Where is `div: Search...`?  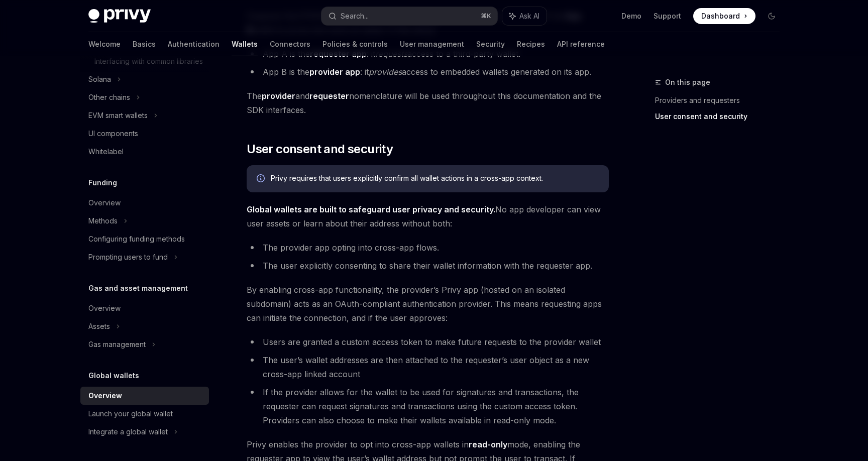
div: Search... is located at coordinates (355, 16).